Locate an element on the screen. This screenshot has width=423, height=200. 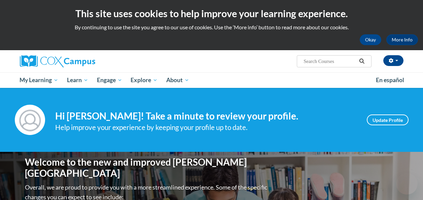
a: More Info is located at coordinates (402, 40).